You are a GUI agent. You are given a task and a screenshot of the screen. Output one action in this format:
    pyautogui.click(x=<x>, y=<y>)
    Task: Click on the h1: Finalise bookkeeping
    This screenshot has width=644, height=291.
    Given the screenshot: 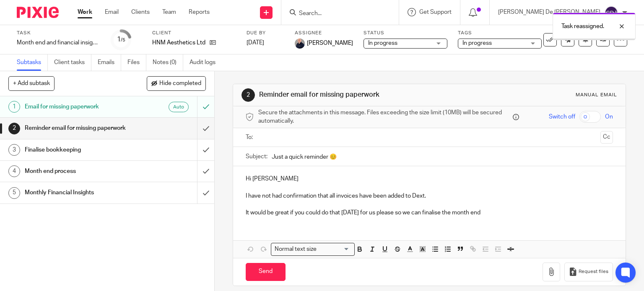 What is the action you would take?
    pyautogui.click(x=79, y=150)
    